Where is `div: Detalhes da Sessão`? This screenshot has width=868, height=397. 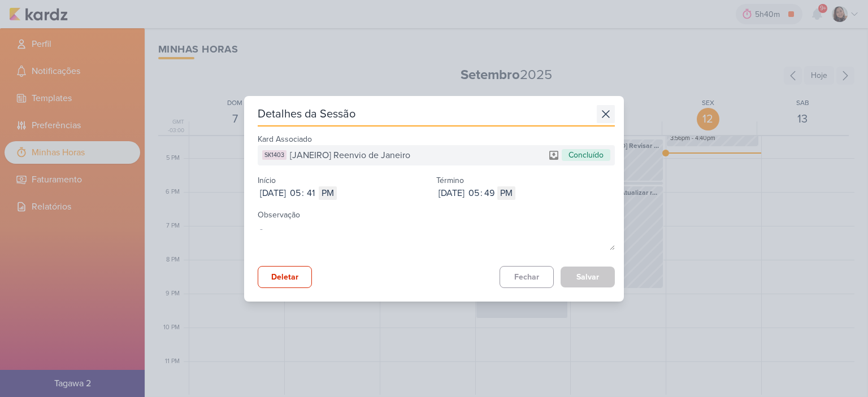 div: Detalhes da Sessão is located at coordinates (306, 114).